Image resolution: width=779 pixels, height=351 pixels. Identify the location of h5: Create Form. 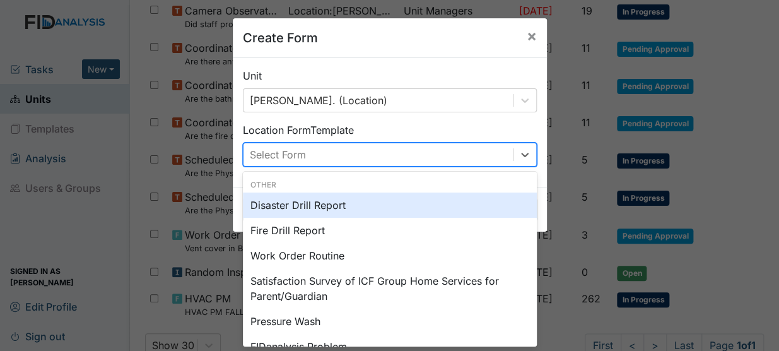
(280, 38).